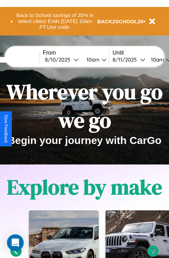 The height and width of the screenshot is (258, 169). I want to click on label: From, so click(75, 53).